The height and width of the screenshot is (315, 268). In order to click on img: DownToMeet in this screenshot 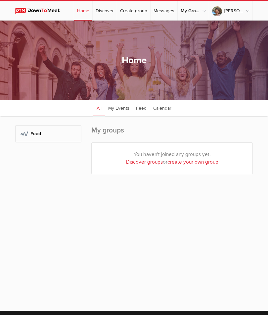, I will do `click(40, 11)`.